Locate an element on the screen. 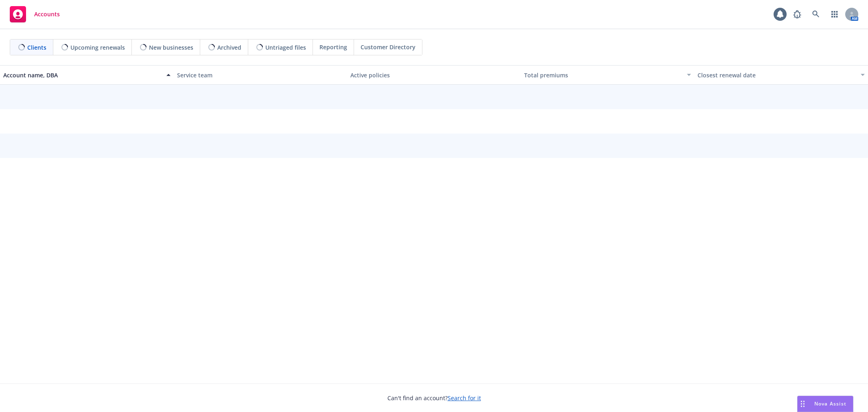 The image size is (868, 412). span: Nova Assist is located at coordinates (830, 403).